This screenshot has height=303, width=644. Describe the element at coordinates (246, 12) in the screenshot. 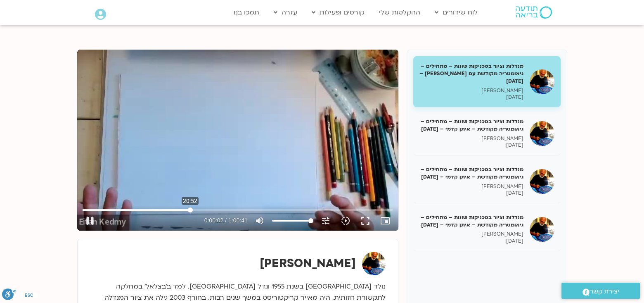

I see `a: תמכו בנו` at that location.